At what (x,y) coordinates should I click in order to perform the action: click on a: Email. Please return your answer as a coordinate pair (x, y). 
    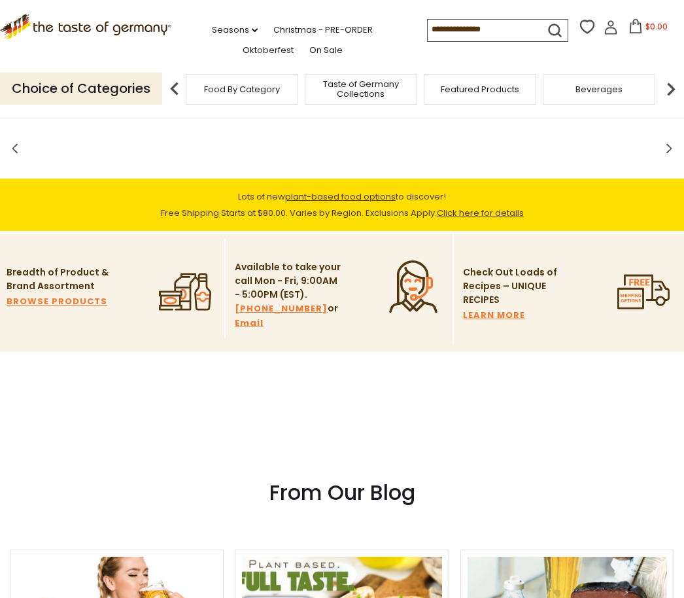
    Looking at the image, I should click on (249, 323).